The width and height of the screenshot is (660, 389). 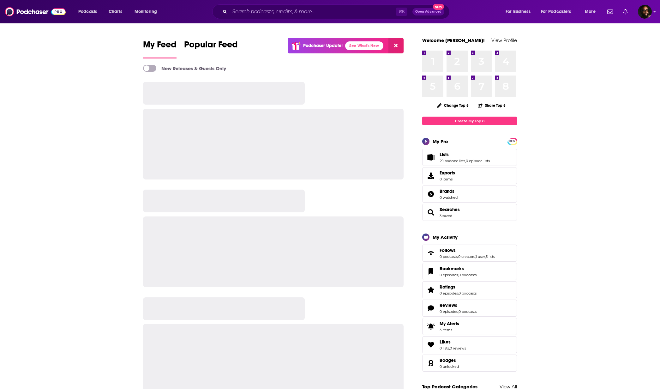 I want to click on span: Monitoring, so click(x=146, y=12).